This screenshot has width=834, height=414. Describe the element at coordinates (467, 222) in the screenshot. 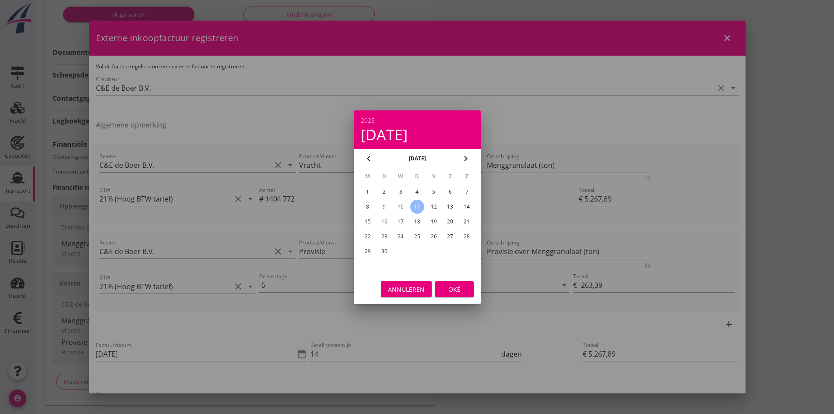

I see `div: 21` at that location.